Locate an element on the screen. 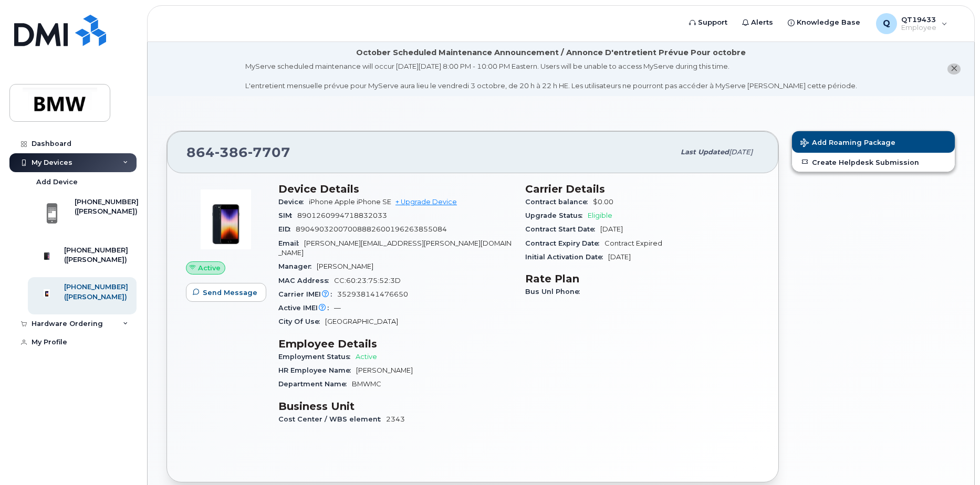 The height and width of the screenshot is (485, 980). span: City Of Use is located at coordinates (302, 321).